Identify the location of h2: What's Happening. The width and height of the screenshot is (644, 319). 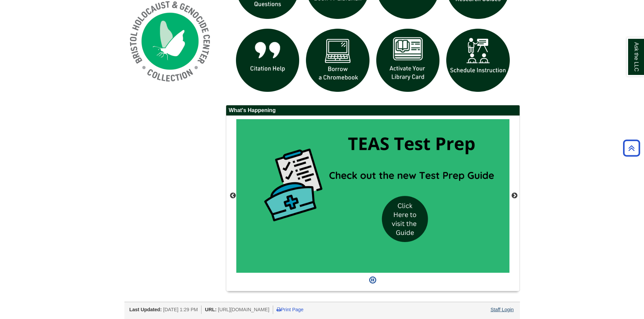
(373, 111).